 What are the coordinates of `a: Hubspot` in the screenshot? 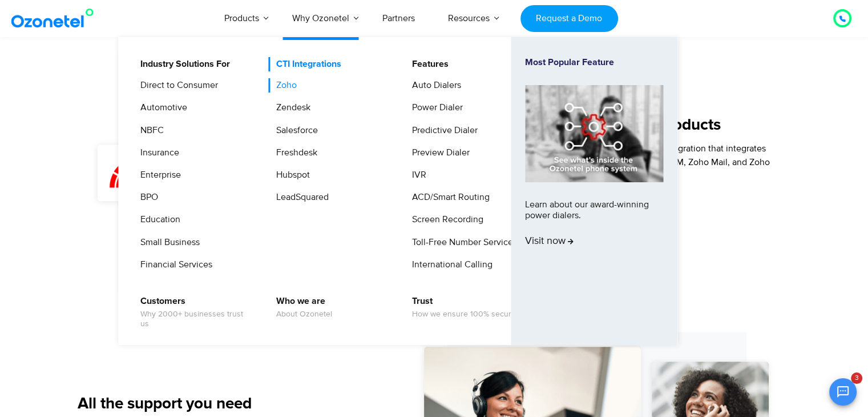 It's located at (290, 174).